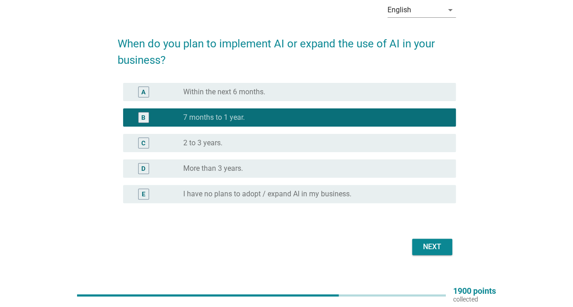 The width and height of the screenshot is (573, 307). Describe the element at coordinates (203, 143) in the screenshot. I see `label: 2 to 3 years.` at that location.